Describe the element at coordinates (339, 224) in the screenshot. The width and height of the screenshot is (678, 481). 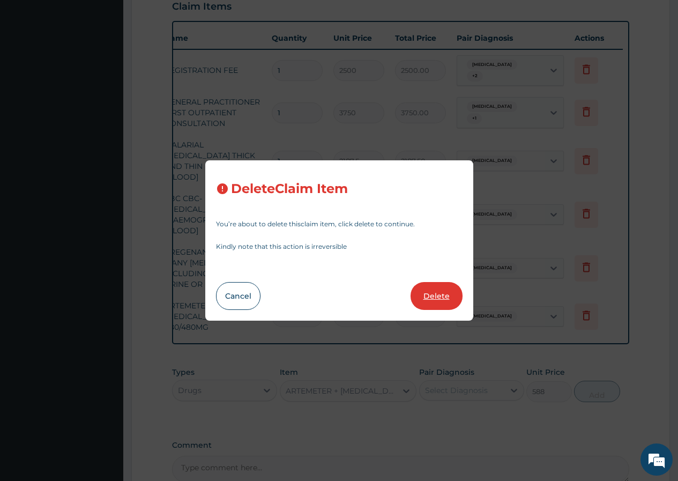
I see `p: You’re about to delete this claim item , click delete to continue.` at that location.